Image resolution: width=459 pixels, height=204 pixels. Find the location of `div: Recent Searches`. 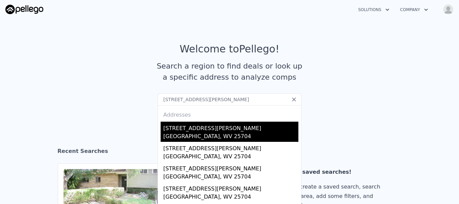

div: Recent Searches is located at coordinates (230, 153).